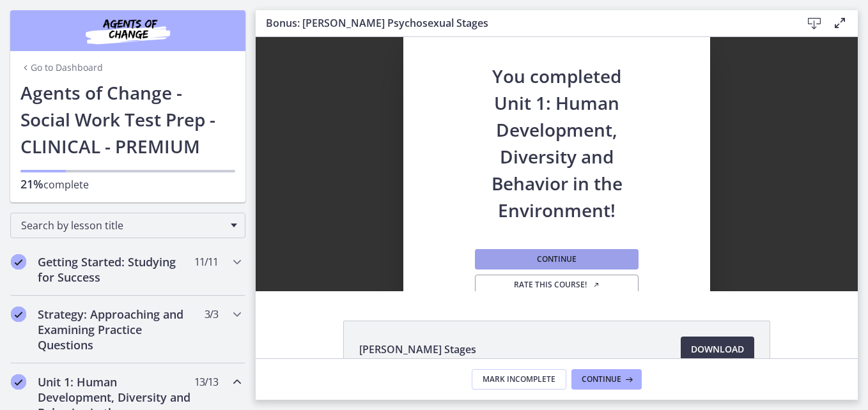 The image size is (868, 410). I want to click on span: 3 / 3, so click(211, 314).